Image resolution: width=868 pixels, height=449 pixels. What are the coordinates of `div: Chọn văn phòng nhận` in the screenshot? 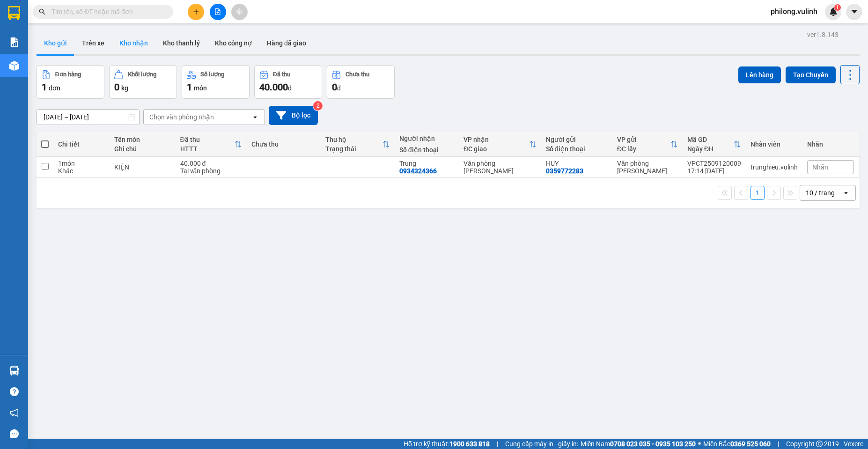 It's located at (182, 117).